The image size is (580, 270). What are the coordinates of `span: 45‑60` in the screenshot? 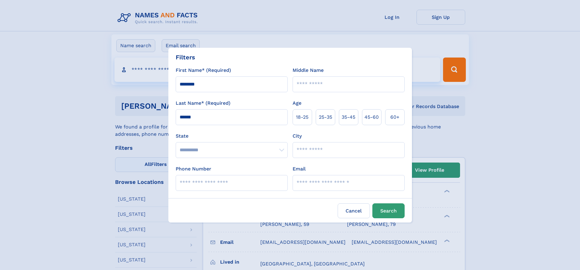 It's located at (372, 117).